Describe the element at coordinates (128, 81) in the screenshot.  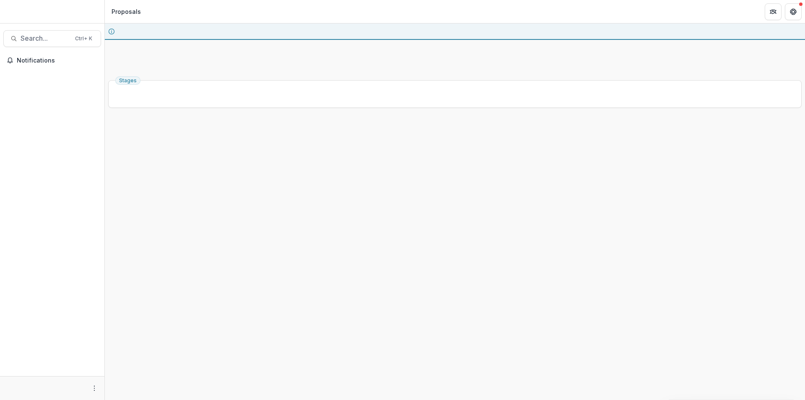
I see `span: Stages` at that location.